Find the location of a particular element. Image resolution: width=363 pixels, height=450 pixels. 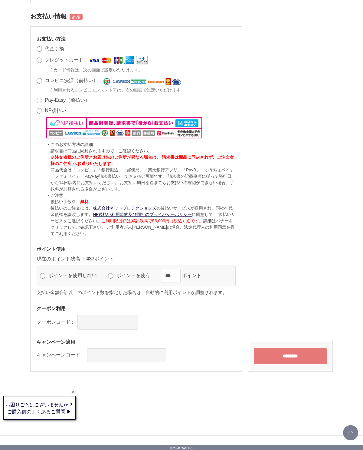

a: NP後払い利用規約及び同社のプライバシーポリシー is located at coordinates (142, 214).